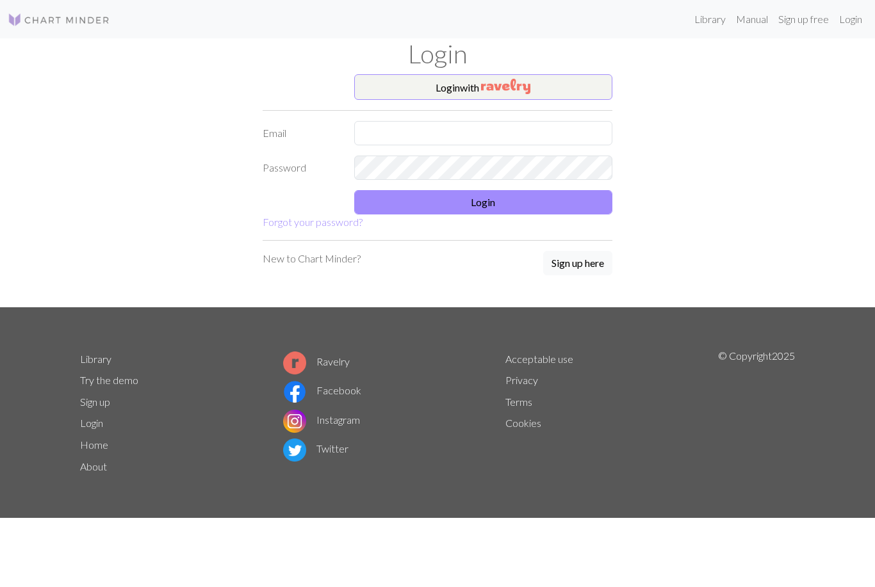  I want to click on img: Facebook logo, so click(295, 392).